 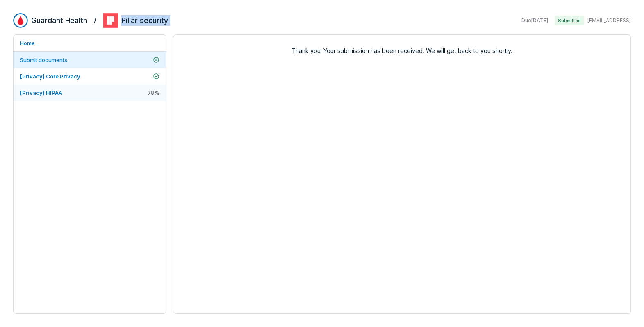 What do you see at coordinates (90, 43) in the screenshot?
I see `a: Home` at bounding box center [90, 43].